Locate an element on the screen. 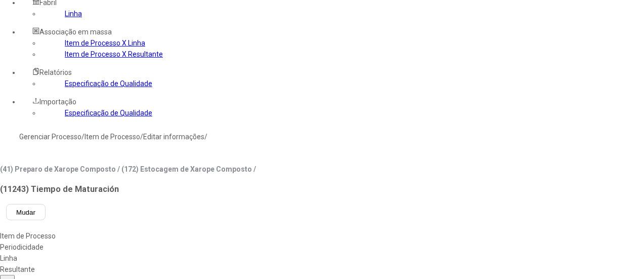  button: Mudar is located at coordinates (26, 212).